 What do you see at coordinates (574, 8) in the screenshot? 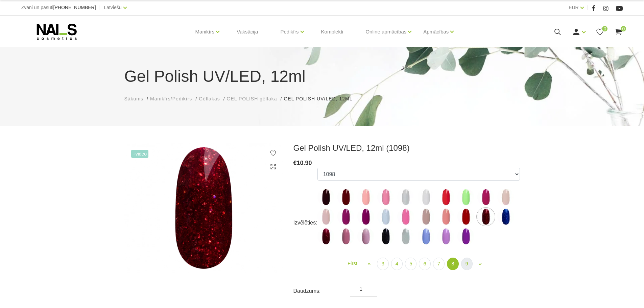
I see `a: EUR` at bounding box center [574, 8].